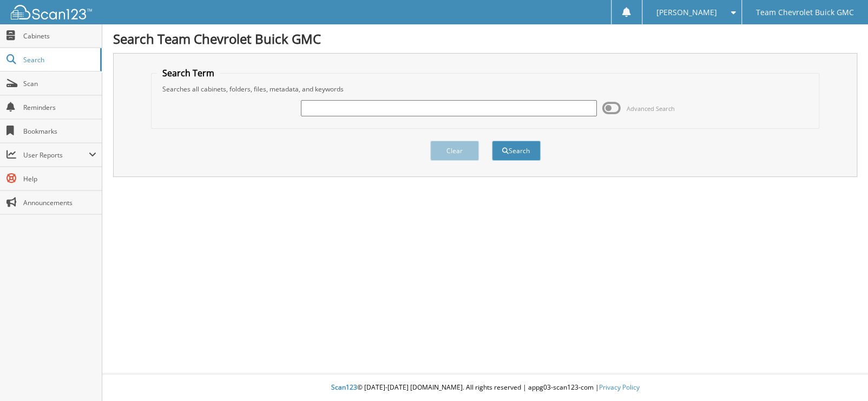  Describe the element at coordinates (455, 151) in the screenshot. I see `button: Clear` at that location.